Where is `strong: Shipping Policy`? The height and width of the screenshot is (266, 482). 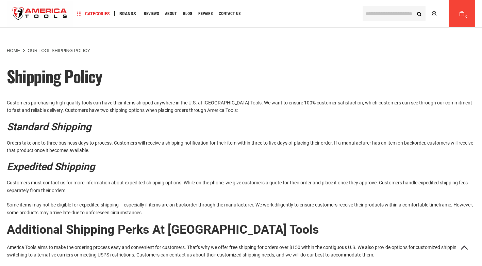 strong: Shipping Policy is located at coordinates (54, 76).